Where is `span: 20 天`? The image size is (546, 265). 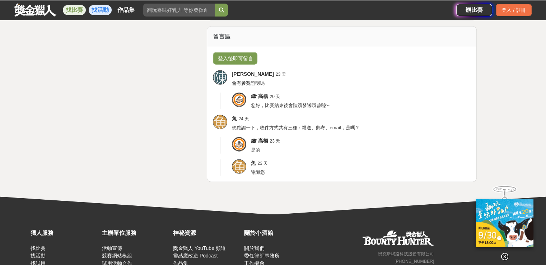
span: 20 天 is located at coordinates (274, 96).